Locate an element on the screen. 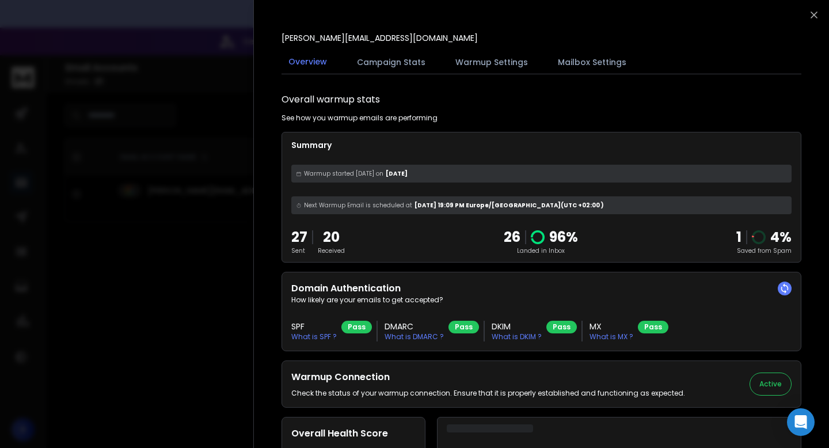 Image resolution: width=829 pixels, height=448 pixels. button: Warmup Settings is located at coordinates (492, 62).